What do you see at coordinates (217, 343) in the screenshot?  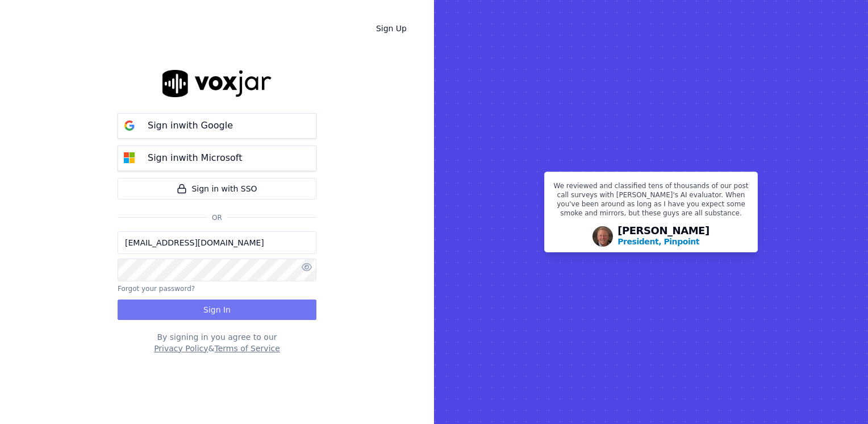 I see `div: By signing in you agree to our &` at bounding box center [217, 343].